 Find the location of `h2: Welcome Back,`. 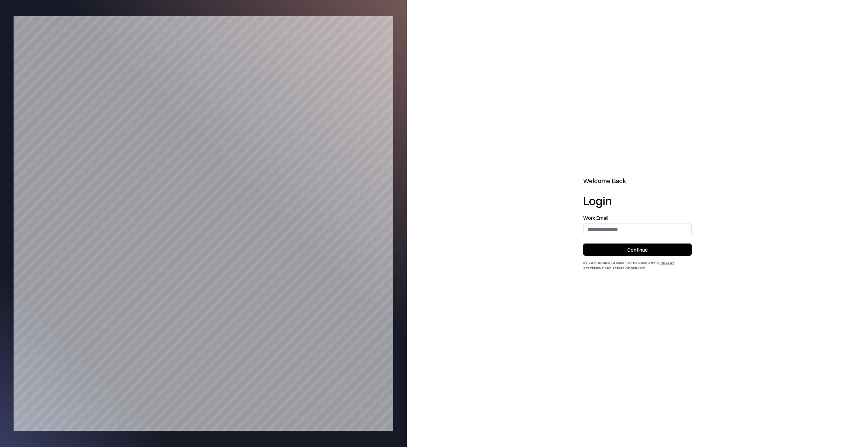

h2: Welcome Back, is located at coordinates (637, 181).